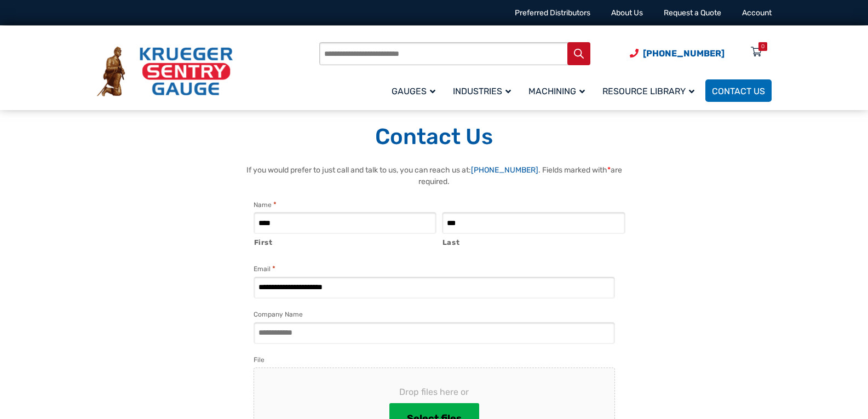 The image size is (868, 419). What do you see at coordinates (434, 176) in the screenshot?
I see `p: If you would prefer to just call and talk to us, you can reach us at: . Fields marked with are re...` at bounding box center [434, 176].